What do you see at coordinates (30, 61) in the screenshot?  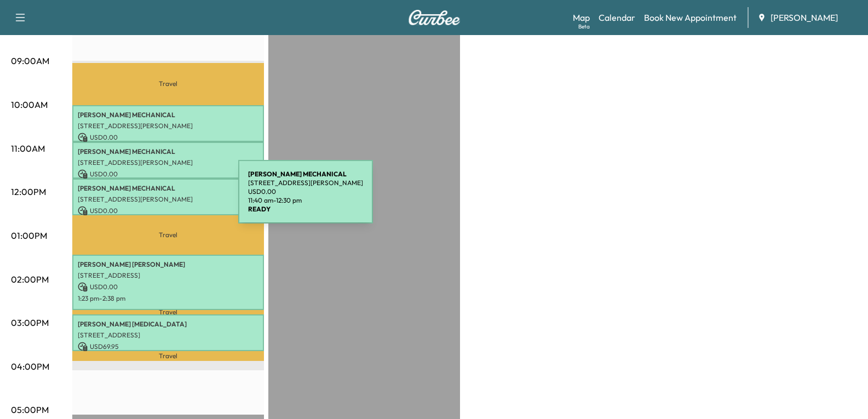 I see `p: 09:00AM` at bounding box center [30, 61].